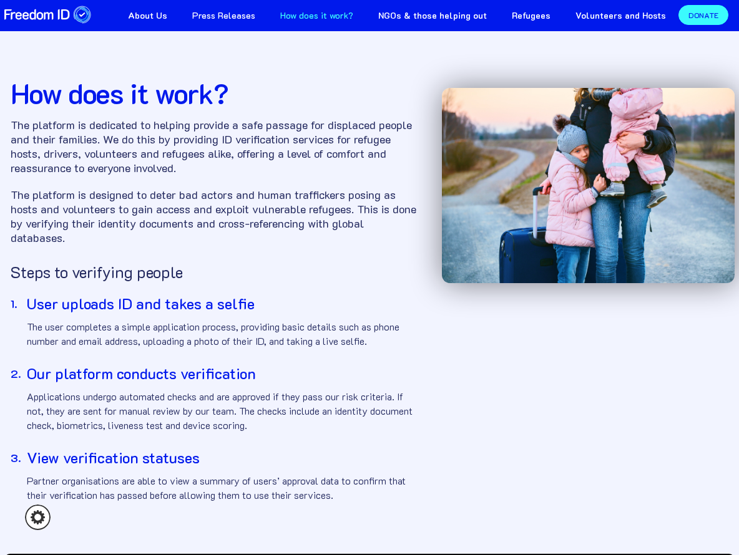 This screenshot has height=555, width=739. What do you see at coordinates (213, 216) in the screenshot?
I see `h2: The platform is designed to deter bad actors and human traffickers posing as hosts and volunteers...` at bounding box center [213, 216].